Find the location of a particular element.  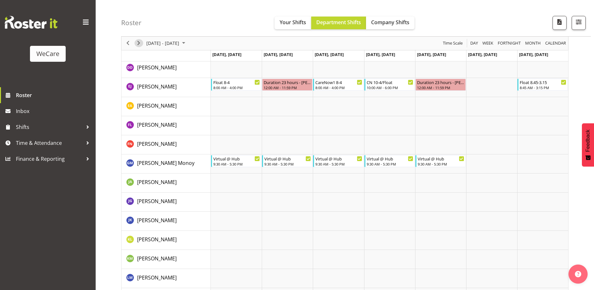

div: 8:45 AM - 3:15 PM is located at coordinates (543, 88).